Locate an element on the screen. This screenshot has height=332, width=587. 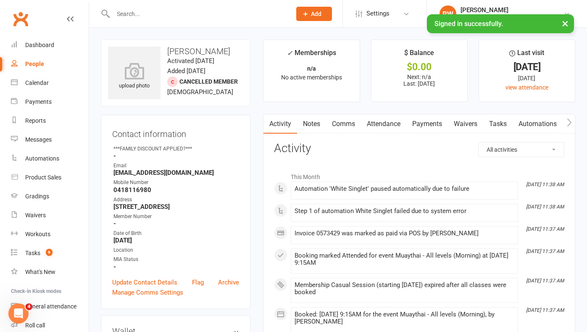
span: Cancelled member is located at coordinates (208, 82).